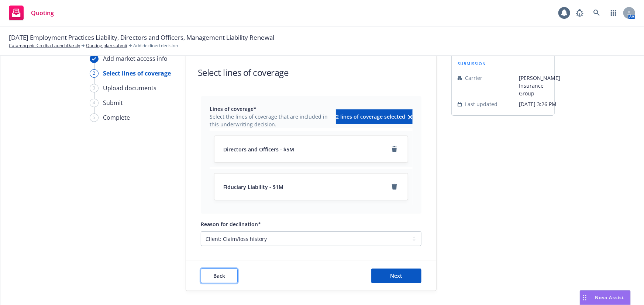 The width and height of the screenshot is (644, 305). What do you see at coordinates (113, 103) in the screenshot?
I see `div: Submit` at bounding box center [113, 103].